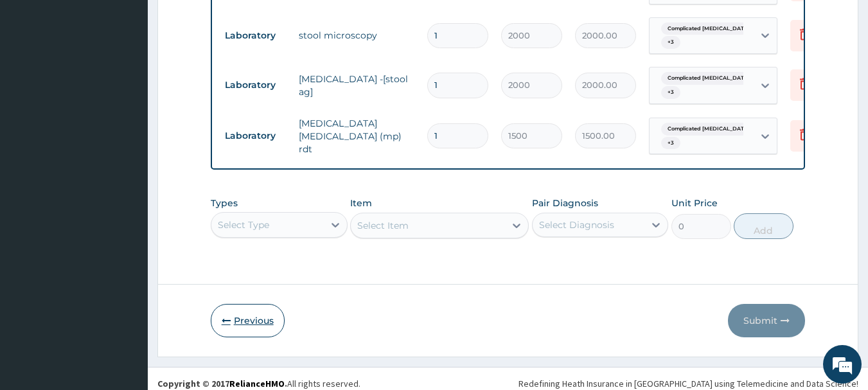 This screenshot has width=868, height=390. I want to click on td: stool microscopy, so click(357, 35).